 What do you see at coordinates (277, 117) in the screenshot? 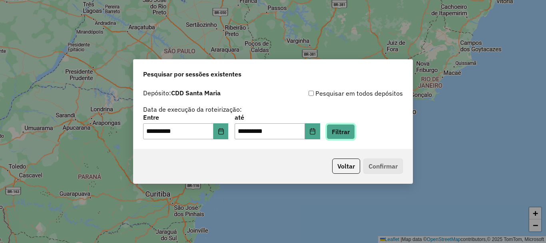
I see `label: até` at bounding box center [277, 117].